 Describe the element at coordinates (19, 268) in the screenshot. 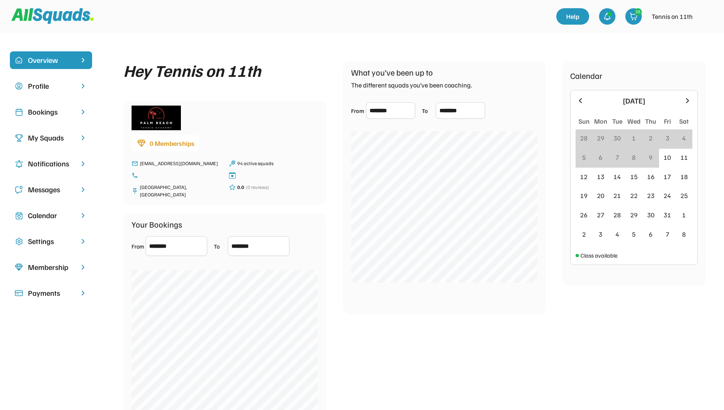

I see `img: Icon%20copy%208.svg` at that location.